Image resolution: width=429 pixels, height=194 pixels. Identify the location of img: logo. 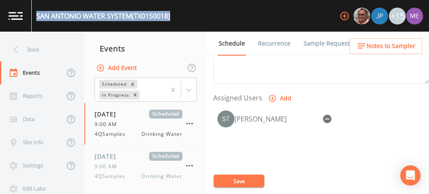
(16, 16).